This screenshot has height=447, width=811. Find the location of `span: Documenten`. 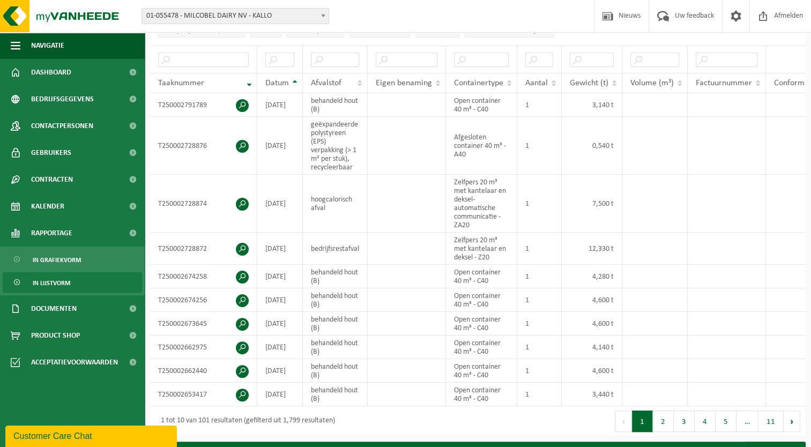

span: Documenten is located at coordinates (54, 309).